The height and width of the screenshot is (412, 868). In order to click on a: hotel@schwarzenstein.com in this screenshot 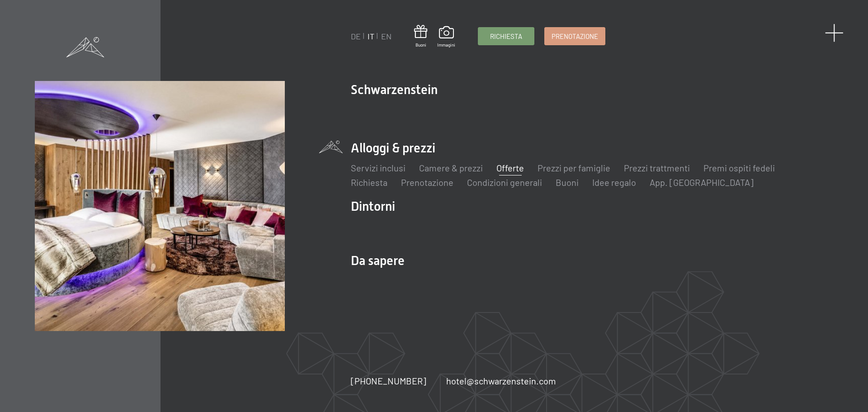, I will do `click(501, 381)`.